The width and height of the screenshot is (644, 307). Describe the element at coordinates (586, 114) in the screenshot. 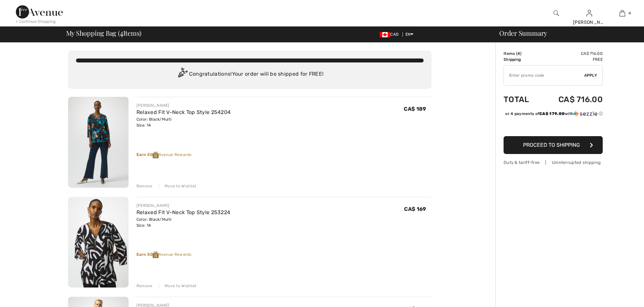

I see `img: Sezzle` at that location.